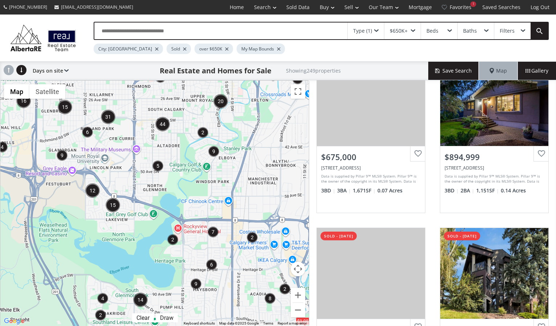  Describe the element at coordinates (17, 91) in the screenshot. I see `button: Show street map` at that location.